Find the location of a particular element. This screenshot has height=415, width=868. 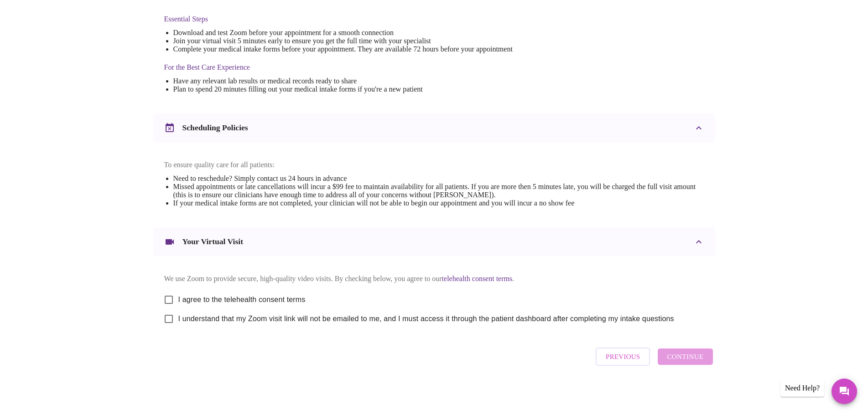

li: Plan to spend 20 minutes filling out your medical intake forms if you're a new patient is located at coordinates (343, 90).